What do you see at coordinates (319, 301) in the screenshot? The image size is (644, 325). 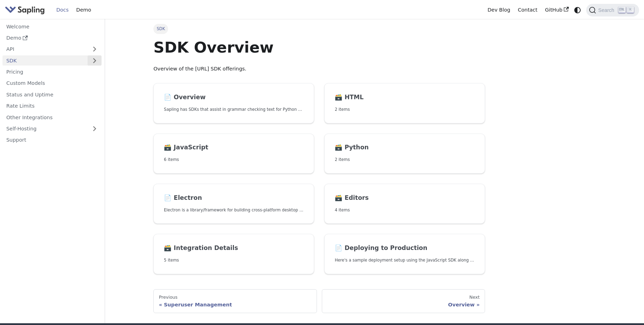 I see `nav: Docs pages` at bounding box center [319, 301].